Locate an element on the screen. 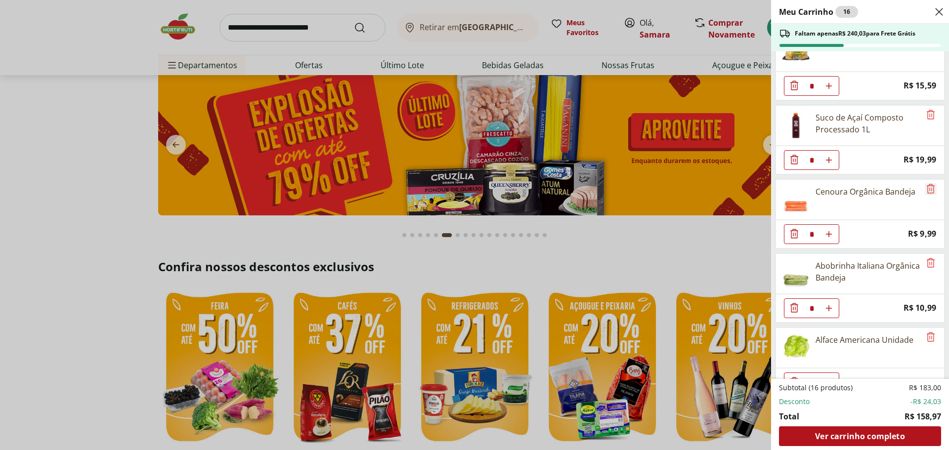  img: Alface Americana Unidade is located at coordinates (796, 348).